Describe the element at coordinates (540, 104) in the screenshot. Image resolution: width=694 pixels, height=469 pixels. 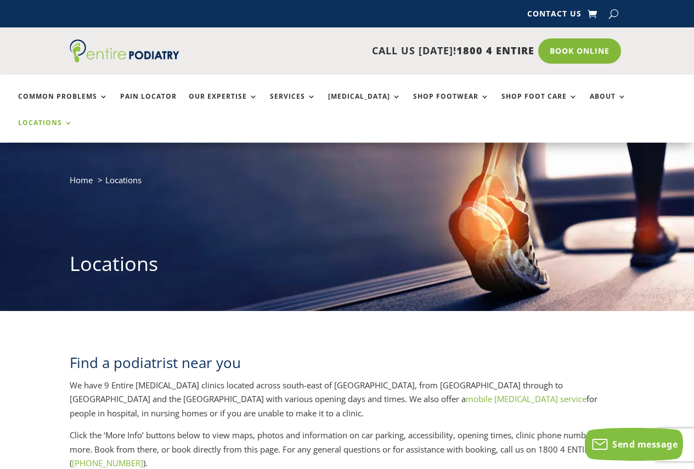
I see `a: Shop Foot Care` at that location.